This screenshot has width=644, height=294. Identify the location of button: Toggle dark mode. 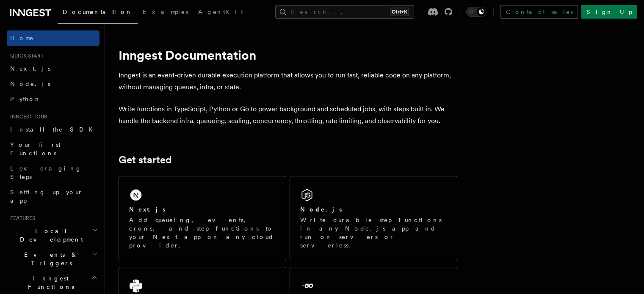
(476, 12).